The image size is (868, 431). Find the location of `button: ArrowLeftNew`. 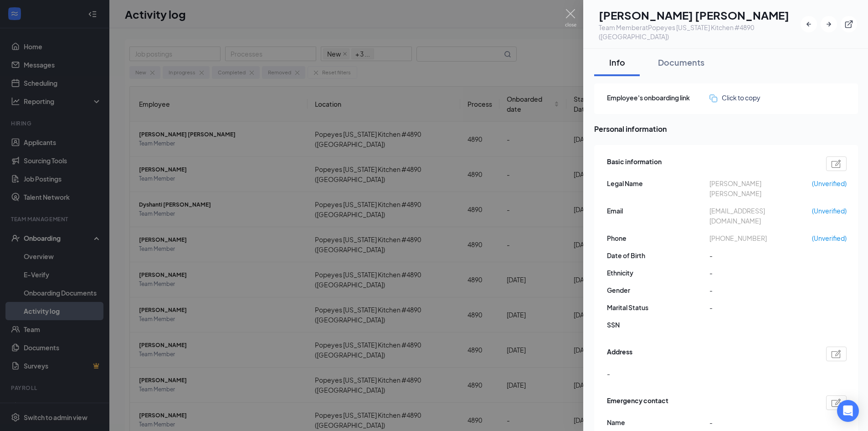

button: ArrowLeftNew is located at coordinates (809, 24).